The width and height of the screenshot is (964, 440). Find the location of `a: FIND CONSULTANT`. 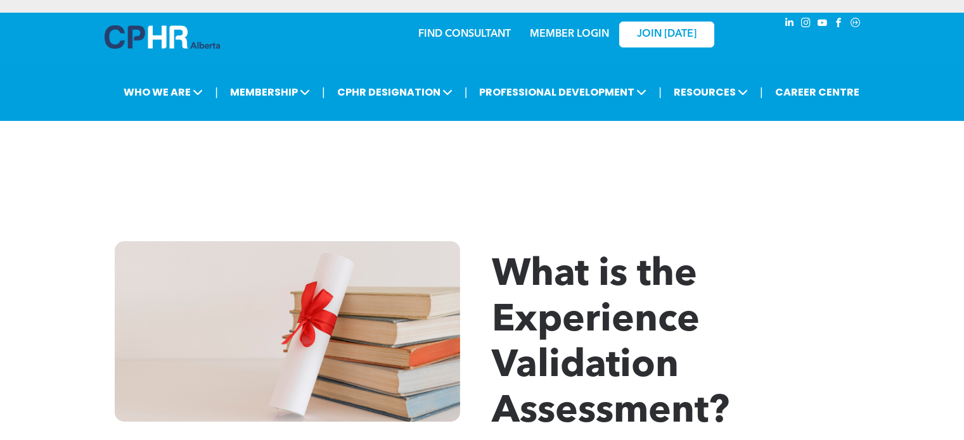

a: FIND CONSULTANT is located at coordinates (464, 34).